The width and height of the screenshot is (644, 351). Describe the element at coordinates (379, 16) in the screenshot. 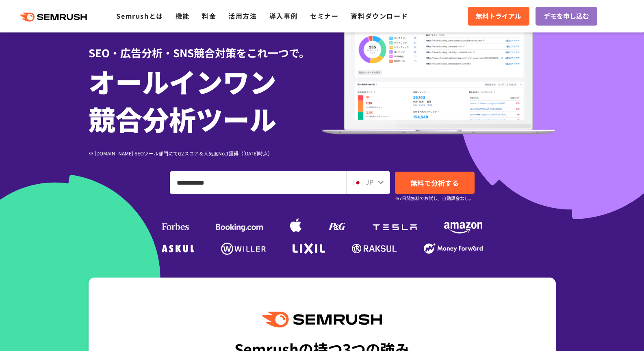

I see `a: 資料ダウンロード` at that location.